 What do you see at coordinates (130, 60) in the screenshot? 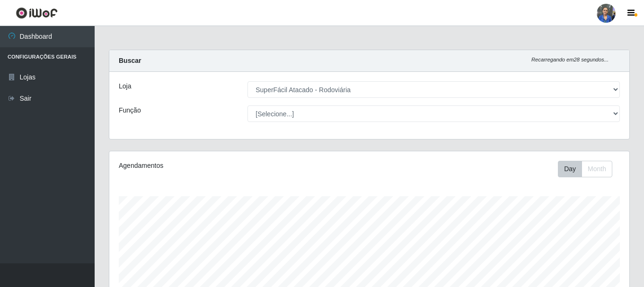
I see `strong: Buscar` at bounding box center [130, 60].